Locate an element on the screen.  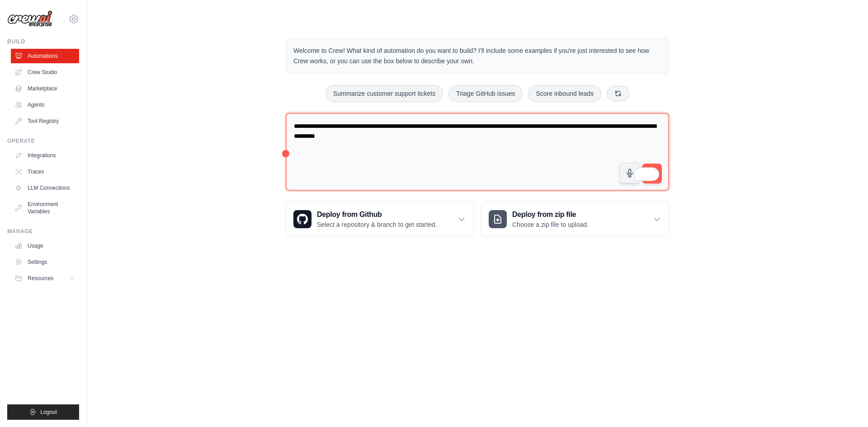
a: Usage is located at coordinates (45, 246).